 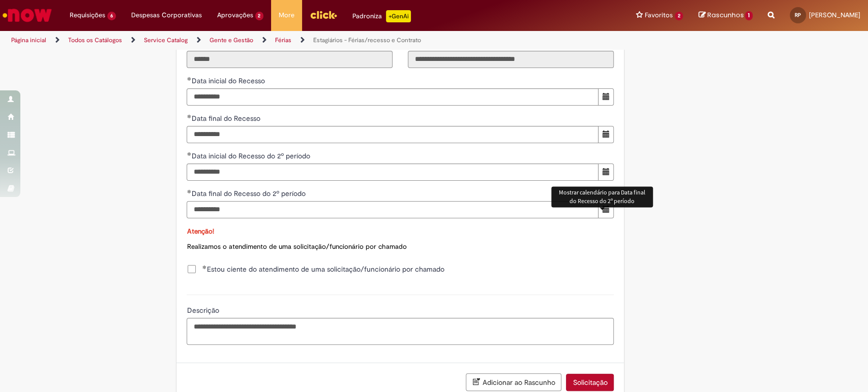 I want to click on a: Todos os Catálogos, so click(x=95, y=40).